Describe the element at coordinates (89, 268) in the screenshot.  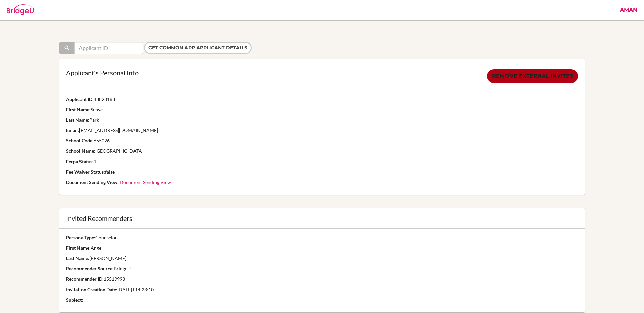
I see `strong: Recommender Source:` at that location.